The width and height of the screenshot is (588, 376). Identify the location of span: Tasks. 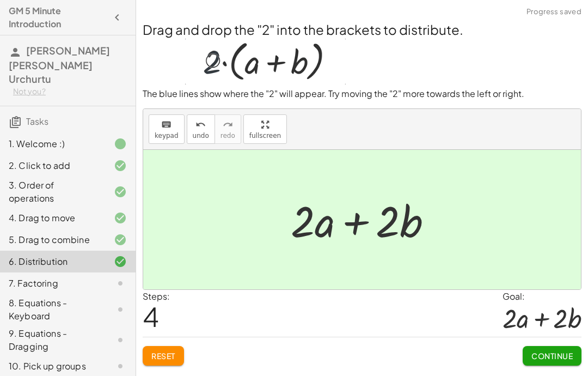
(37, 121).